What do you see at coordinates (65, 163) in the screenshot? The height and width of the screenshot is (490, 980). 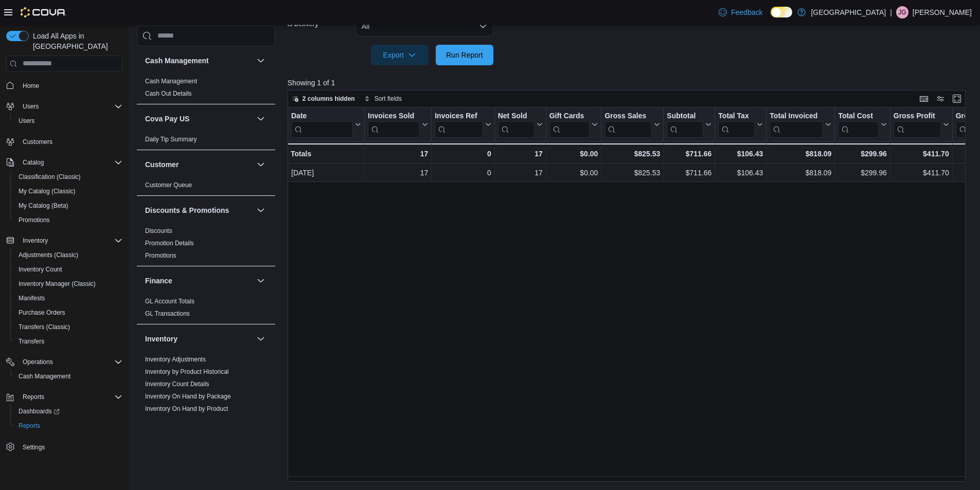 I see `button: Catalog` at bounding box center [65, 163].